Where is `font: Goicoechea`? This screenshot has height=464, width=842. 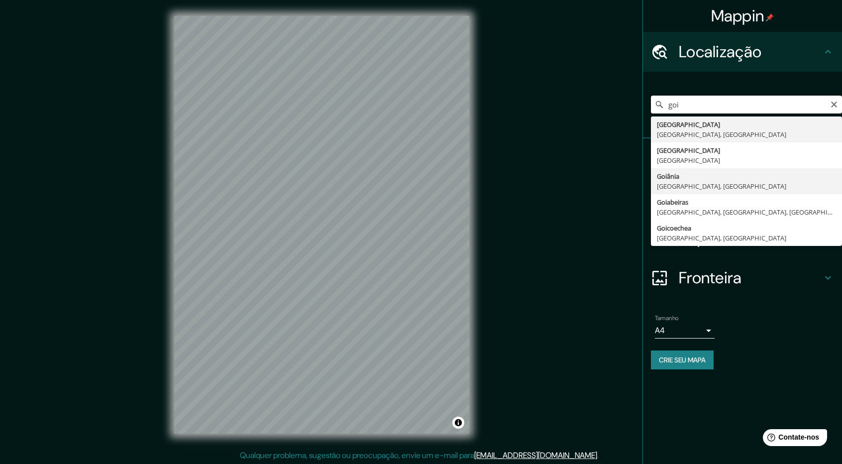
font: Goicoechea is located at coordinates (674, 228).